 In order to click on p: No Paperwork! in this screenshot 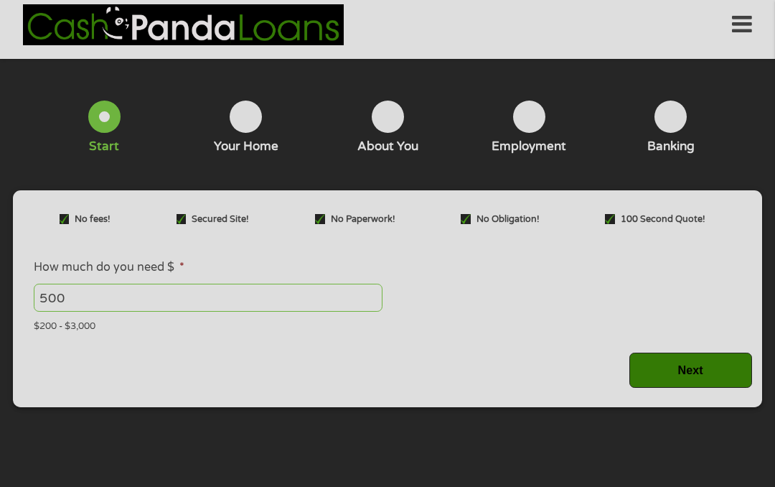, I will do `click(363, 219)`.